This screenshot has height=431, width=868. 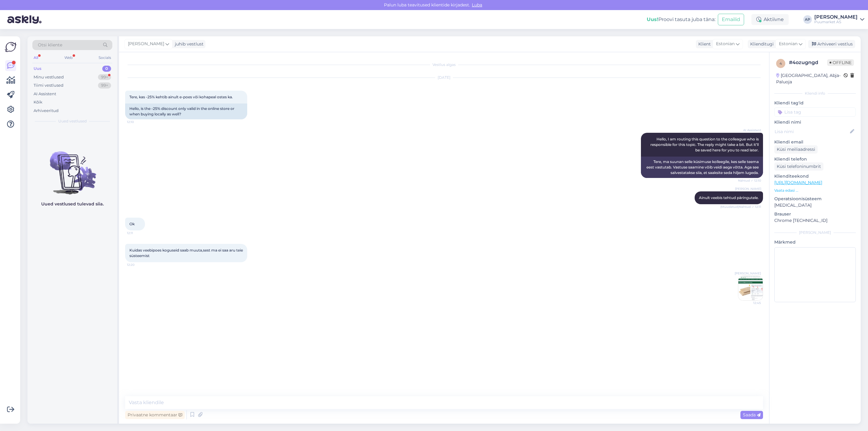 What do you see at coordinates (741, 207) in the screenshot?
I see `span: (Muudetud) Nähtud ✓ 12:11` at bounding box center [741, 207].